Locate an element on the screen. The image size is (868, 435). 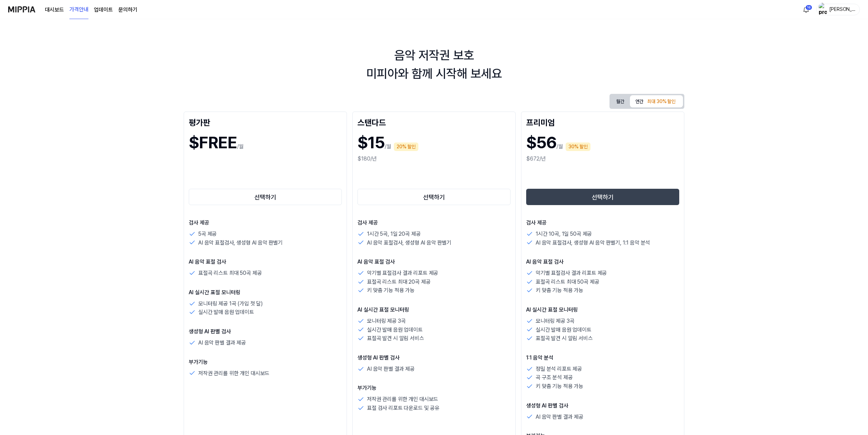
p: 표절 검사 리포트 다운로드 및 공유 is located at coordinates (403, 408).